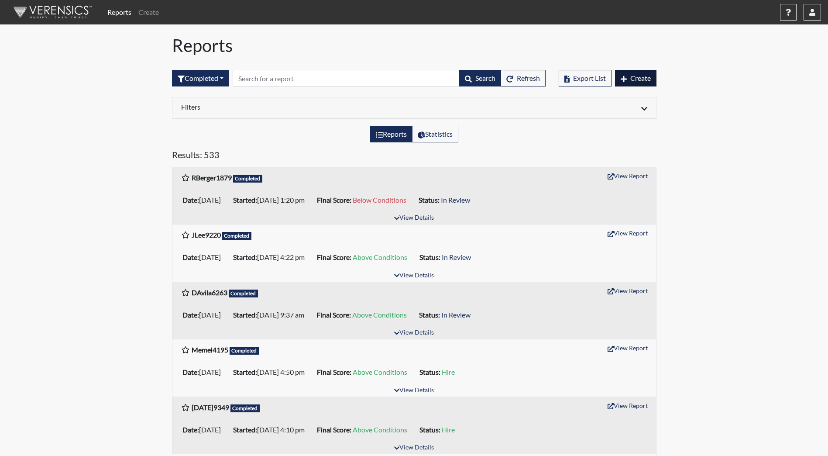  What do you see at coordinates (148, 12) in the screenshot?
I see `a: Create` at bounding box center [148, 12].